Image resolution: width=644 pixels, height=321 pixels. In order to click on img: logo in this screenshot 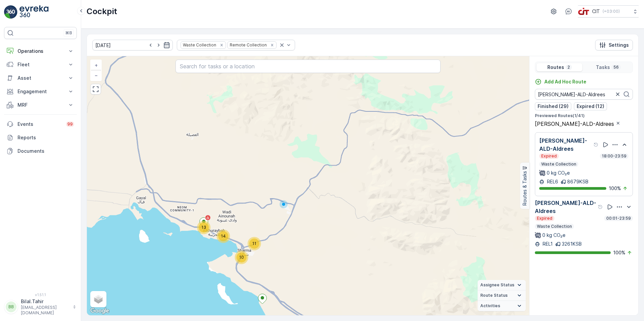, I will do `click(11, 12)`.